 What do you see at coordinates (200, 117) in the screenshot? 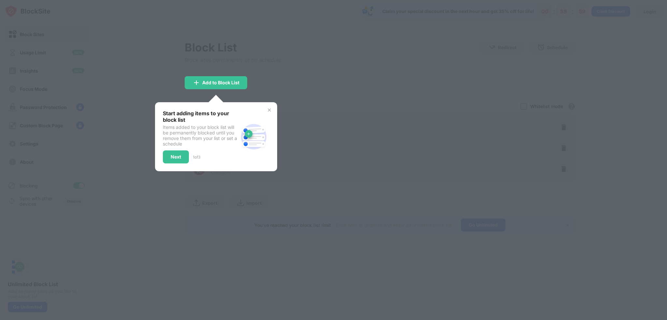
I see `div: Start adding items to your block list` at bounding box center [200, 117].